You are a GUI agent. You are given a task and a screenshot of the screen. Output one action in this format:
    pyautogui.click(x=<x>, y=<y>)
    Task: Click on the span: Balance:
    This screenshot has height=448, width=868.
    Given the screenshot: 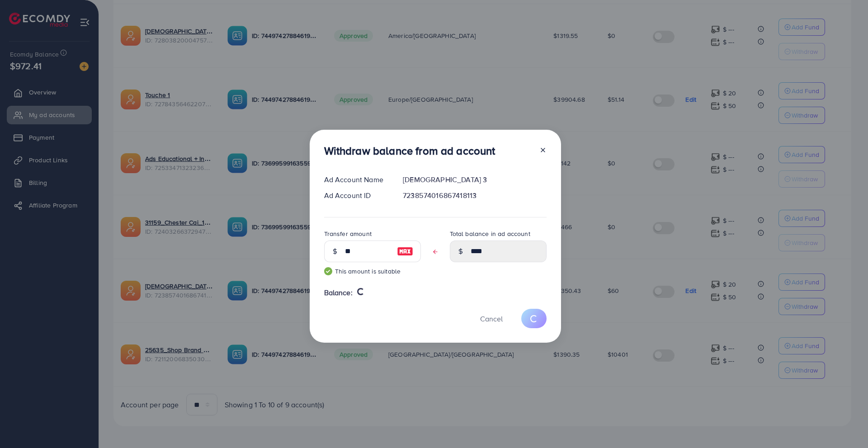 What is the action you would take?
    pyautogui.click(x=338, y=292)
    